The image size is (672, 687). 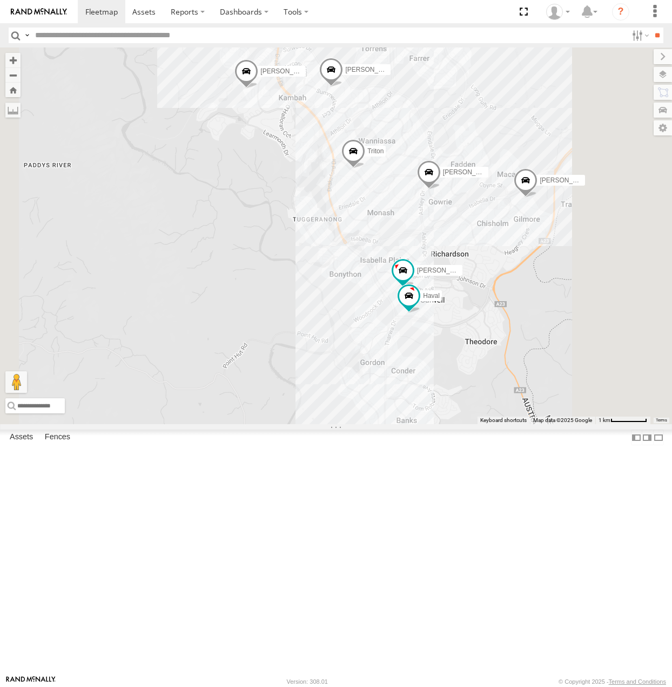 I want to click on label: Map Settings, so click(x=663, y=128).